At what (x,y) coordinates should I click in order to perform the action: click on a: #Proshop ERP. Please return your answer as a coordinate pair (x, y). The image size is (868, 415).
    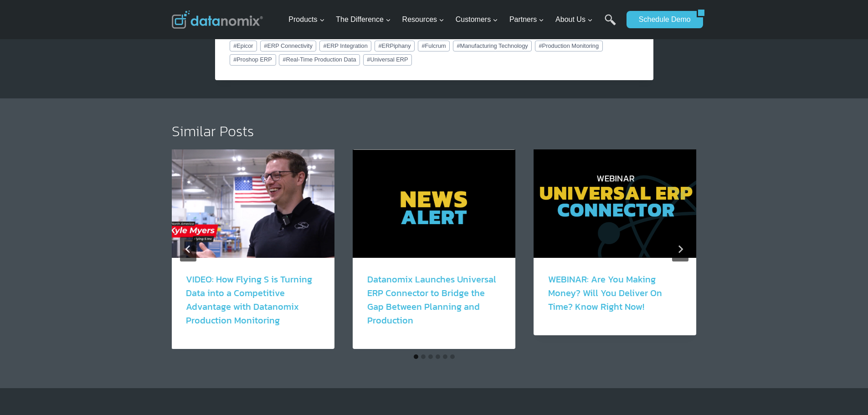
    Looking at the image, I should click on (253, 60).